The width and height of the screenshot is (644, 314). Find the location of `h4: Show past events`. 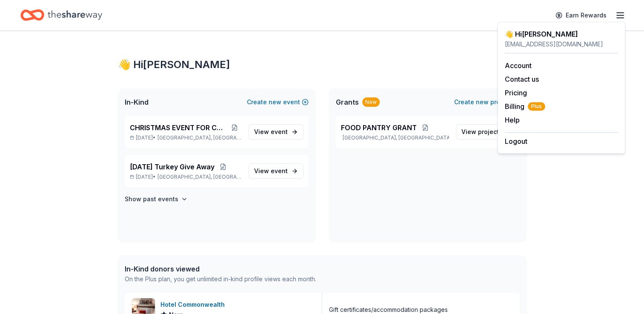

h4: Show past events is located at coordinates (151, 199).